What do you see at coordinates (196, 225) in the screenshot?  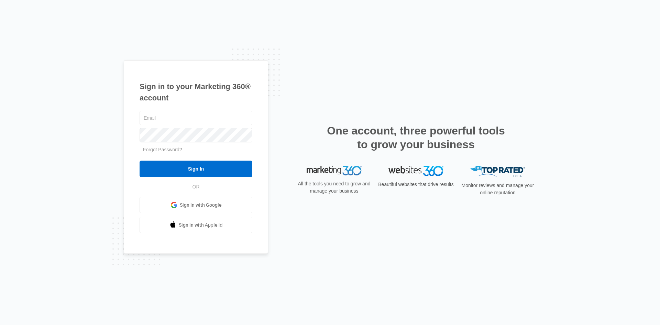 I see `a: Sign in with Apple Id` at bounding box center [196, 225].